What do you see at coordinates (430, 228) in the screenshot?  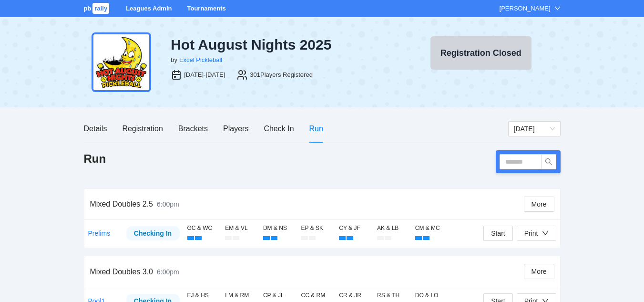 I see `div: CM & MC` at bounding box center [430, 228].